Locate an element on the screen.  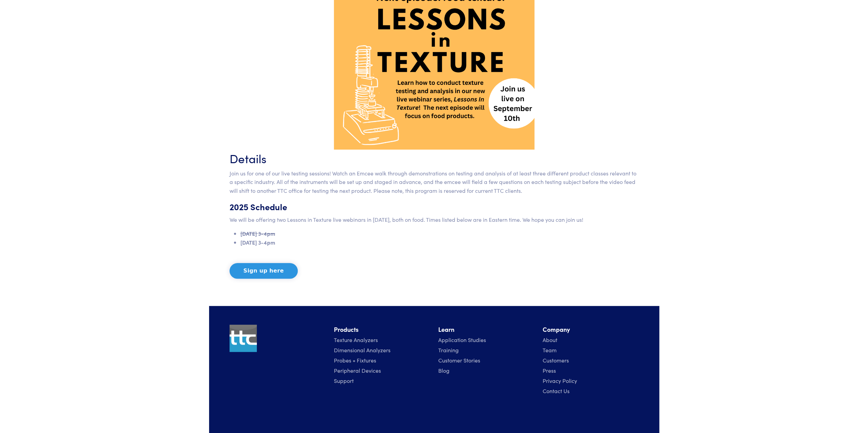
h3: Details is located at coordinates (434, 158).